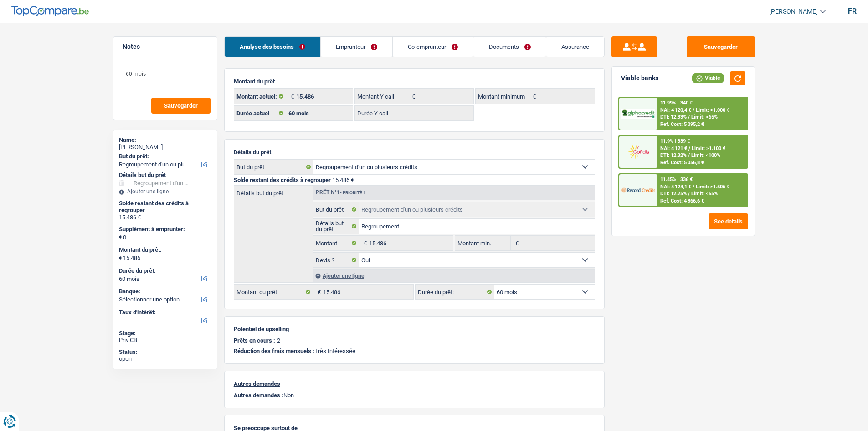 The height and width of the screenshot is (431, 868). I want to click on label: Montant minimum, so click(501, 96).